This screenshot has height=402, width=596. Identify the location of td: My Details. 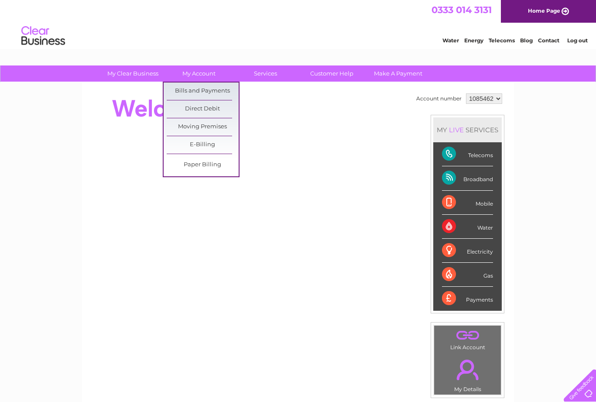
(467, 374).